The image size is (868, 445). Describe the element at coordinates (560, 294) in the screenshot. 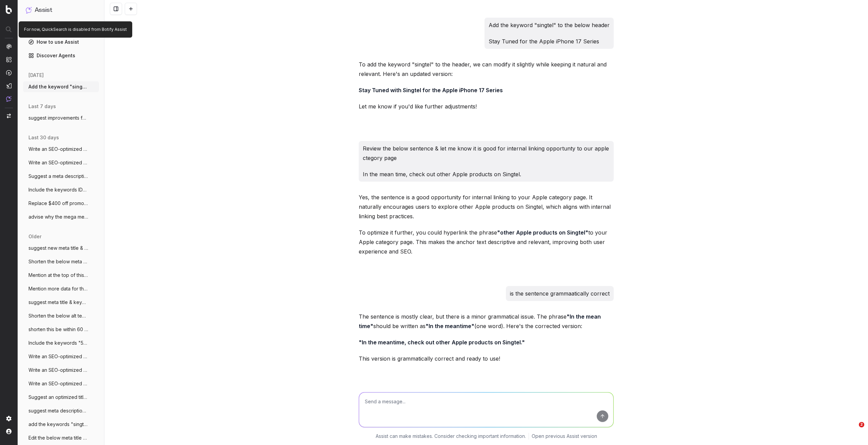

I see `p: is the sentence grammaatically correct` at that location.